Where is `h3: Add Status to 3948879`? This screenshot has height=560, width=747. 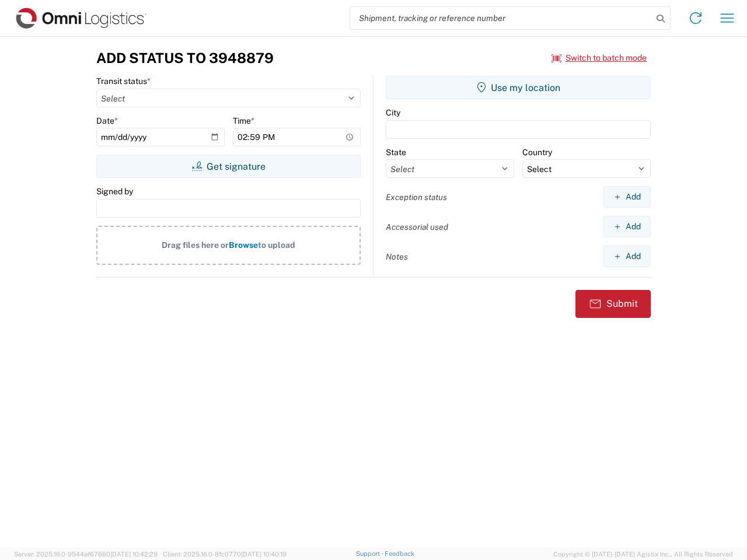 h3: Add Status to 3948879 is located at coordinates (185, 57).